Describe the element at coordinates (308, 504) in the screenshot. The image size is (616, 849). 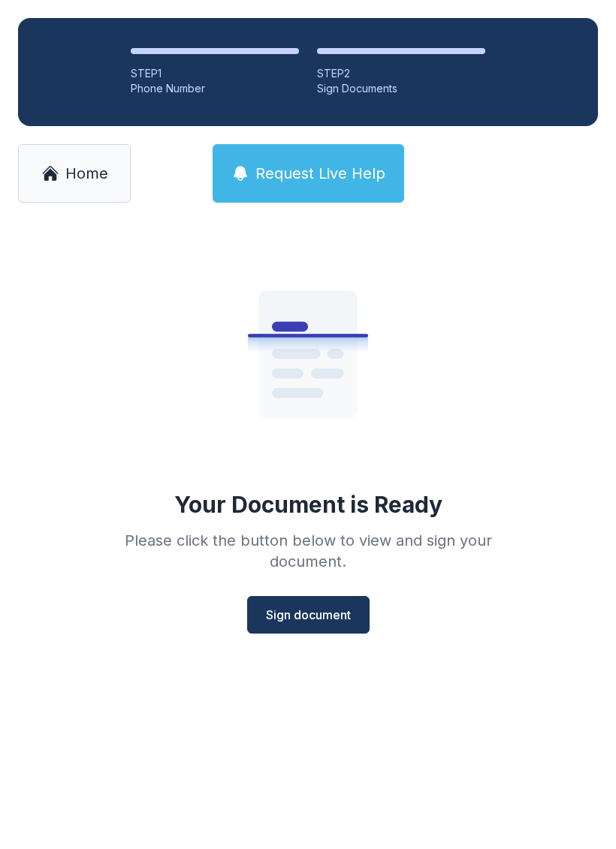
I see `div: Your Document is Ready` at that location.